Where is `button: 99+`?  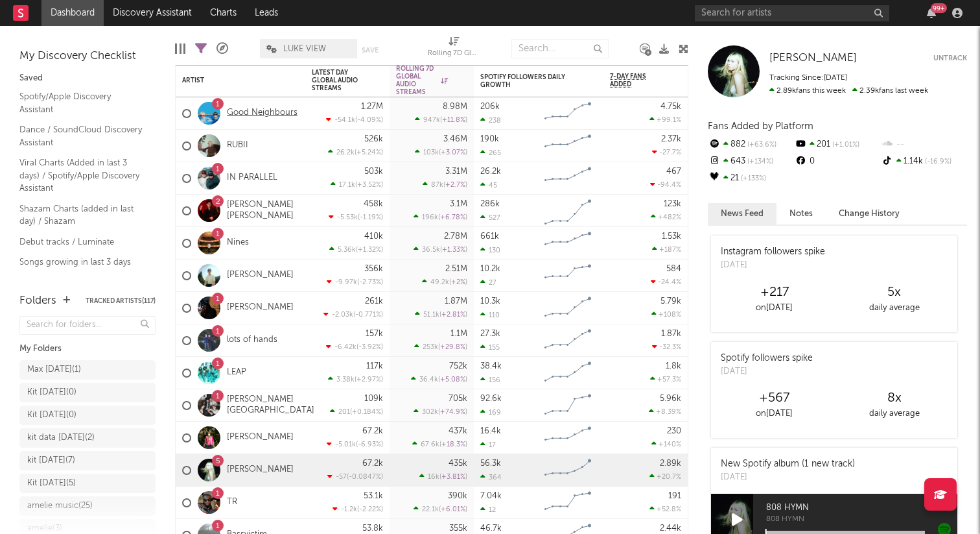 button: 99+ is located at coordinates (932, 13).